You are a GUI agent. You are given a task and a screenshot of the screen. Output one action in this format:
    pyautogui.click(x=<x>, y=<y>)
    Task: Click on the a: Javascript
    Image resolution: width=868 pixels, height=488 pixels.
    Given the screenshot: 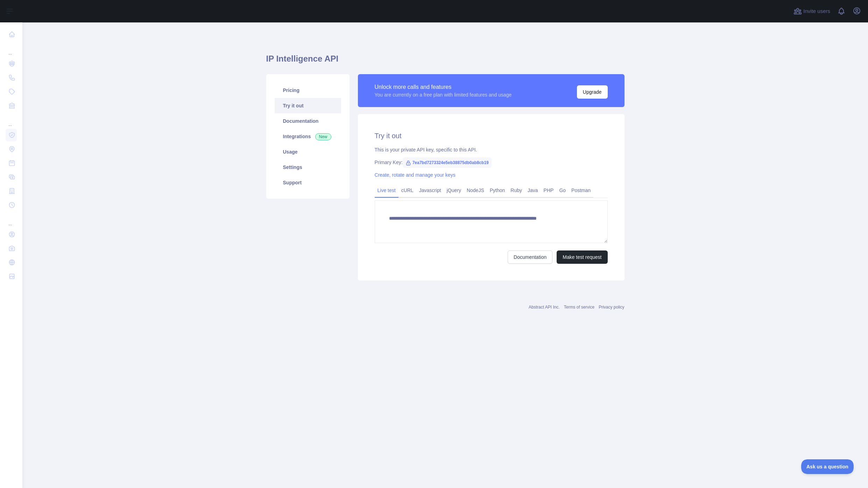 What is the action you would take?
    pyautogui.click(x=430, y=191)
    